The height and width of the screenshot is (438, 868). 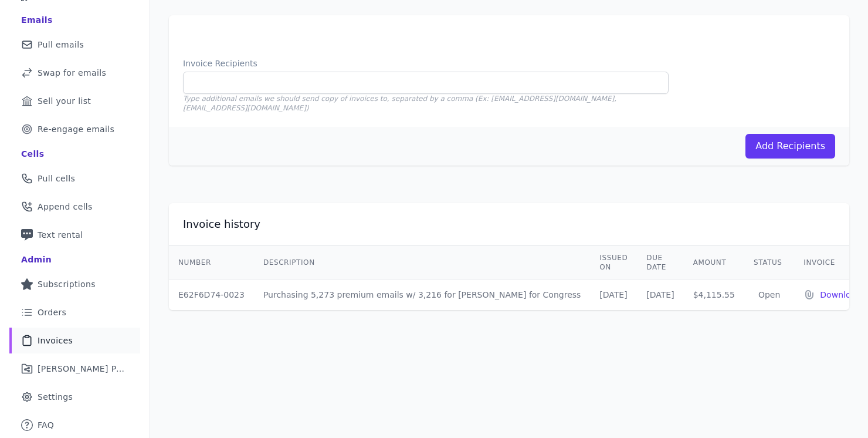 I want to click on th: Number, so click(x=211, y=262).